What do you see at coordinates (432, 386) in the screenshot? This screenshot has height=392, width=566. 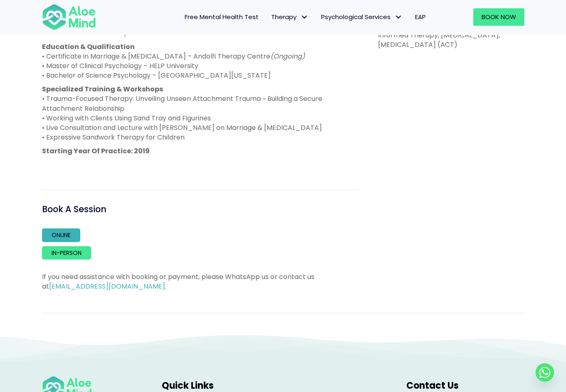 I see `span: Contact Us` at bounding box center [432, 386].